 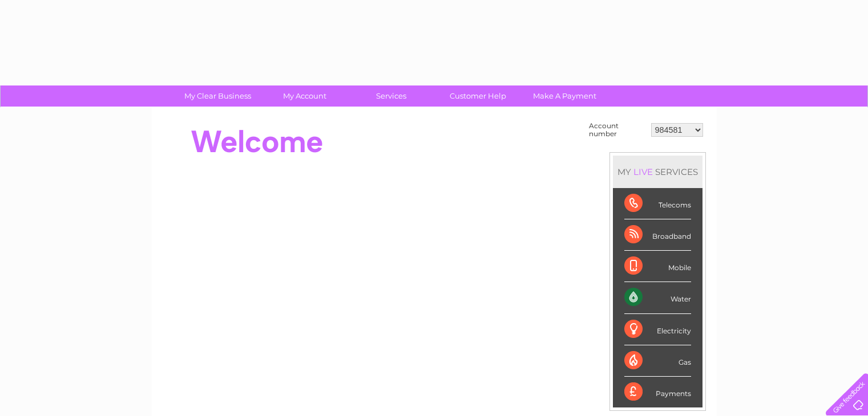 What do you see at coordinates (658, 361) in the screenshot?
I see `div: Gas` at bounding box center [658, 361].